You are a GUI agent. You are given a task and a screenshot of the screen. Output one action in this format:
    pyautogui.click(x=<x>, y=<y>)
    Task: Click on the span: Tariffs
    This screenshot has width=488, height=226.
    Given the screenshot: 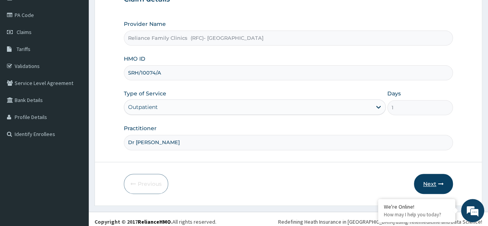 What is the action you would take?
    pyautogui.click(x=24, y=49)
    